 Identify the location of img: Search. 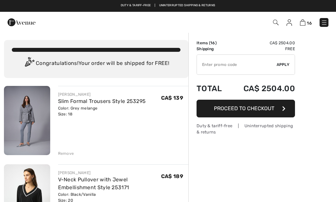
(275, 22).